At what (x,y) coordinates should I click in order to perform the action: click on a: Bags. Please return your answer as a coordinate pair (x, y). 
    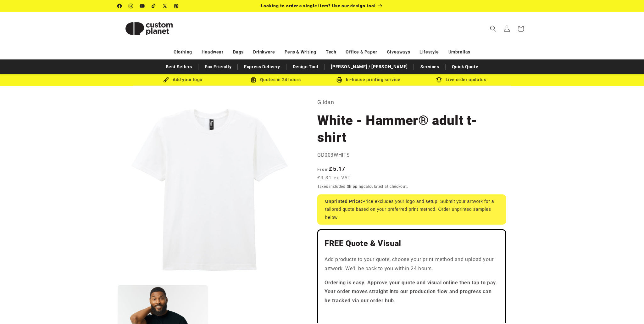
    Looking at the image, I should click on (238, 52).